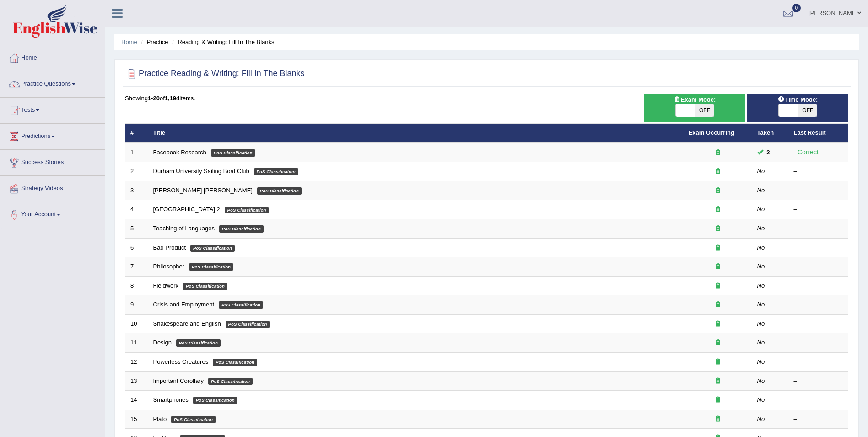 The image size is (868, 437). I want to click on li: Practice, so click(154, 41).